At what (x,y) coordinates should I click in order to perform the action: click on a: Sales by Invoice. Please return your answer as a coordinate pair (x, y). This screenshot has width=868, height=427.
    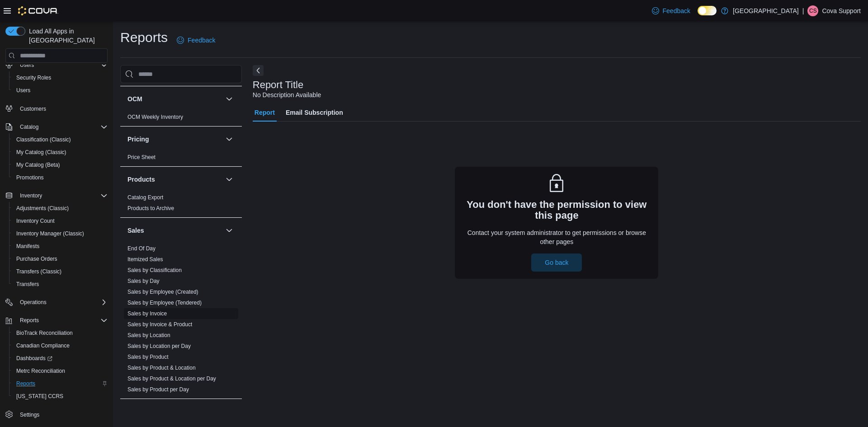
    Looking at the image, I should click on (147, 314).